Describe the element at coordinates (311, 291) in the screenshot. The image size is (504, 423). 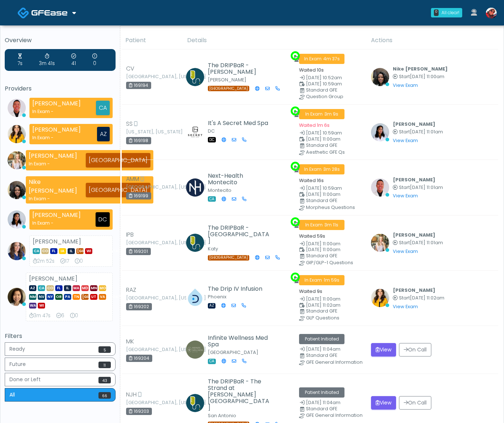
I see `small: Waited 9s` at that location.